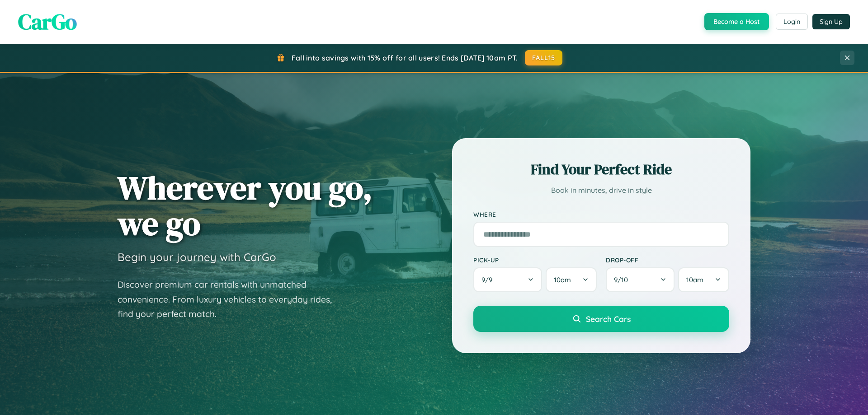 The width and height of the screenshot is (868, 415). Describe the element at coordinates (601, 169) in the screenshot. I see `h2: Find Your Perfect Ride` at that location.